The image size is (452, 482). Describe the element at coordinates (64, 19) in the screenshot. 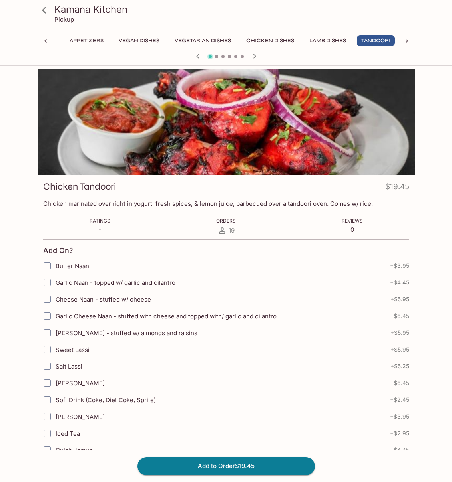

I see `p: Pickup` at that location.